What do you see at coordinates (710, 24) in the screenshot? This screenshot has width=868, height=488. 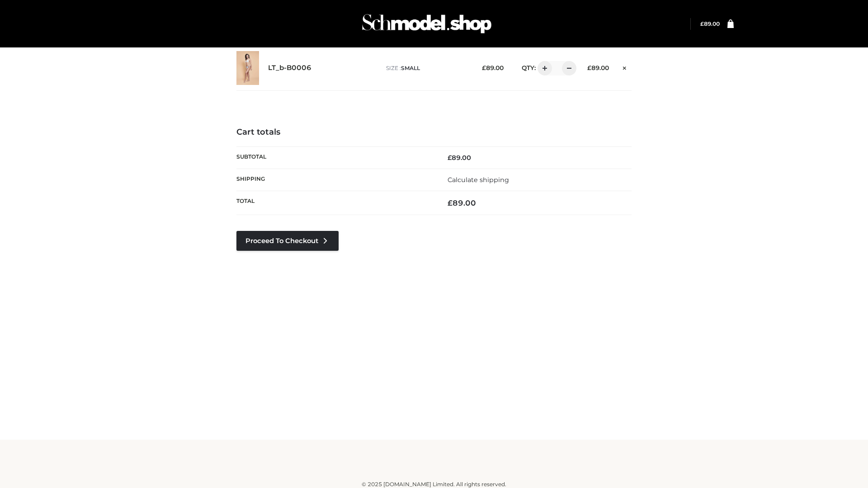 I see `a: £89.00` at bounding box center [710, 24].